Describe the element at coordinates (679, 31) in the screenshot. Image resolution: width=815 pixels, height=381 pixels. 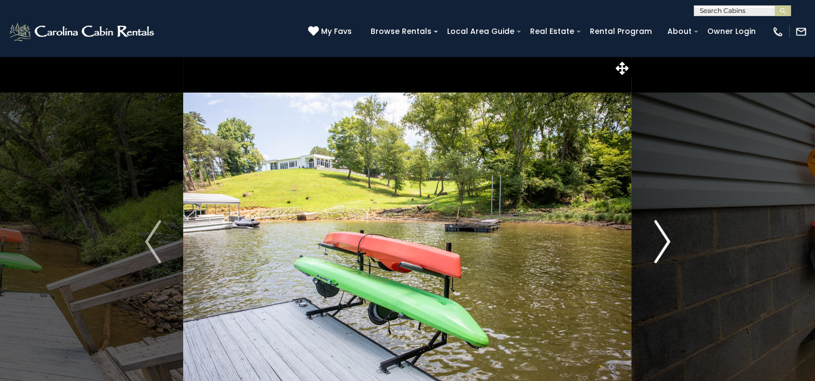
I see `a: About` at that location.